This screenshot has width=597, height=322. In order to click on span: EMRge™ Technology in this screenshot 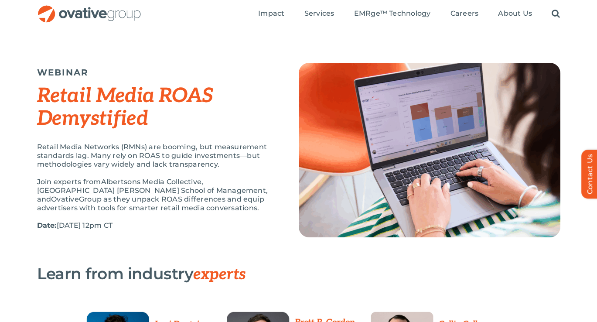, I will do `click(392, 14)`.